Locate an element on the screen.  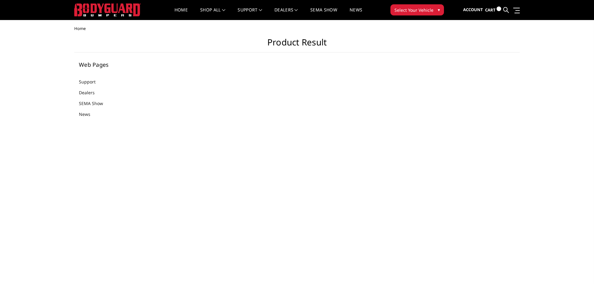
a: Home is located at coordinates (181, 14).